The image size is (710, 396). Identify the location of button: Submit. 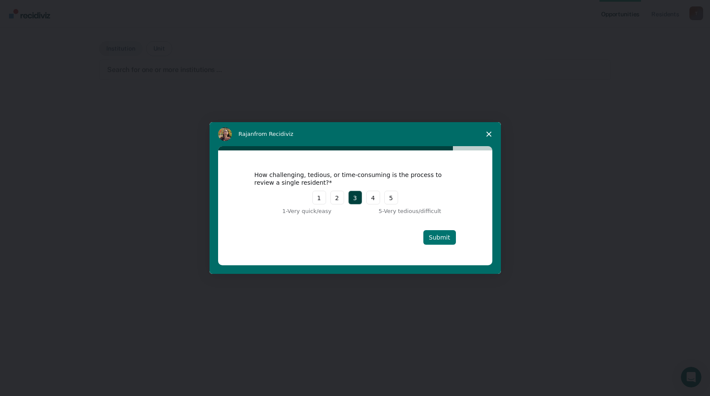
(440, 237).